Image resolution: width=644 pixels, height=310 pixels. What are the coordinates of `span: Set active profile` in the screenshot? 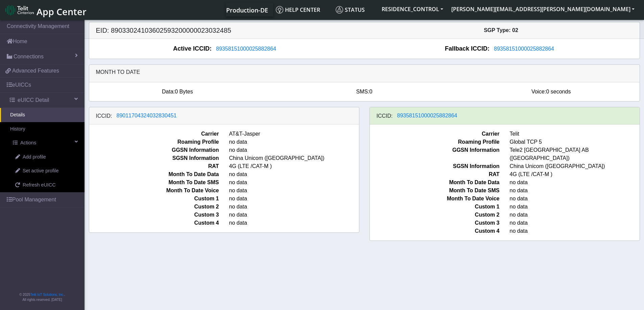 It's located at (40, 171).